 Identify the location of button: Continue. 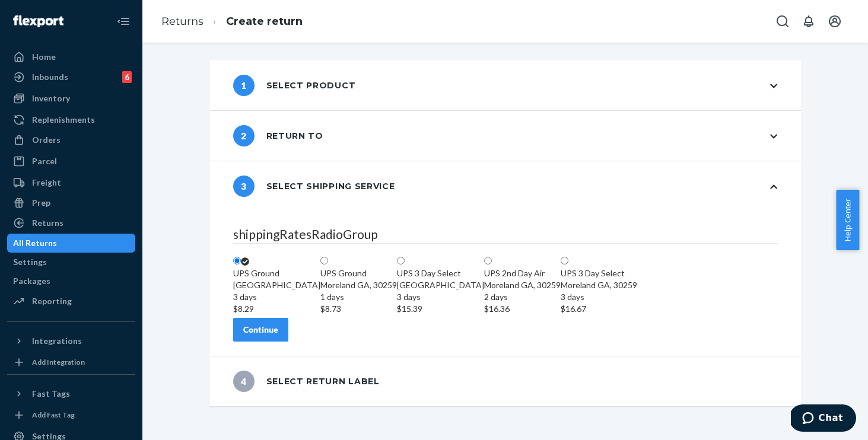
(261, 330).